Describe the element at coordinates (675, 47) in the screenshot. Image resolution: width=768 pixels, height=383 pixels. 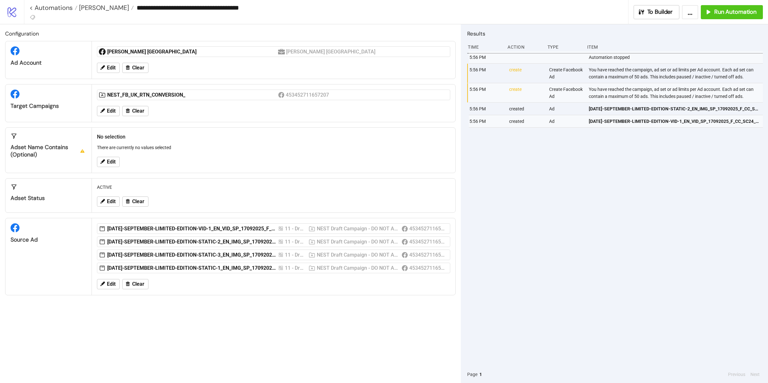
I see `div: Item` at that location.